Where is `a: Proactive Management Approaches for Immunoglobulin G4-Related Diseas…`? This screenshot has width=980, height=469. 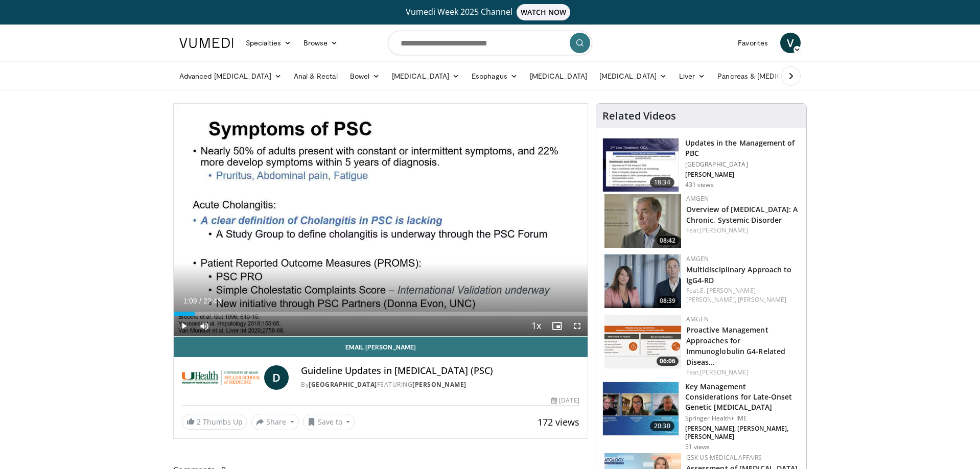
a: Proactive Management Approaches for Immunoglobulin G4-Related Diseas… is located at coordinates (736, 346).